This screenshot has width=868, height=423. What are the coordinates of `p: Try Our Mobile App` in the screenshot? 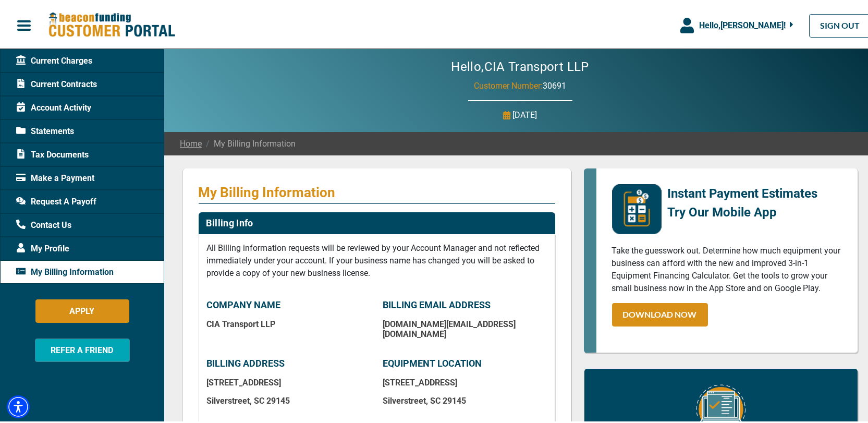 It's located at (743, 210).